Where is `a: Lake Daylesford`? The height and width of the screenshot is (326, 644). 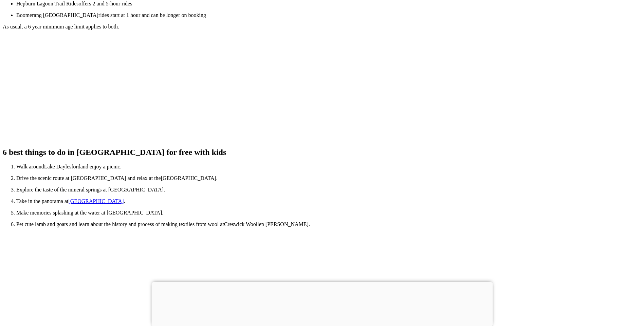
a: Lake Daylesford is located at coordinates (62, 166).